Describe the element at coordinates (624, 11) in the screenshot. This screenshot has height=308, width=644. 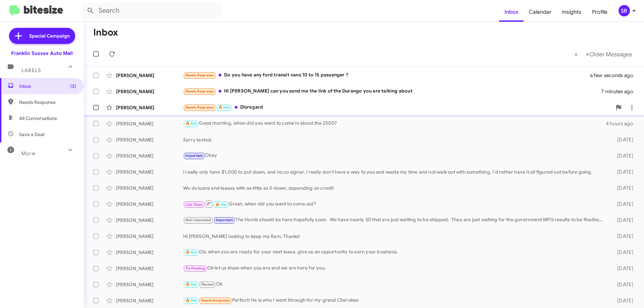
I see `div: SR` at that location.